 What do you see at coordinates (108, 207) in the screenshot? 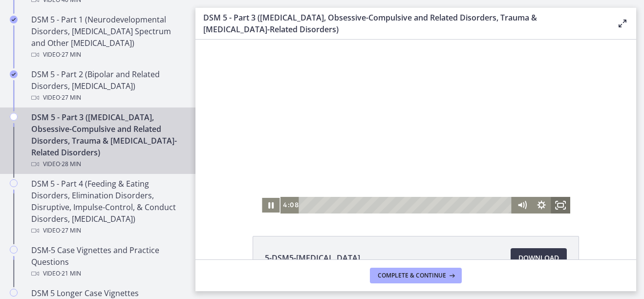
I see `div: DSM 5 - Part 4 (Feeding & Eating Disorders, Elimination Disorders, Disruptive, Impulse-Control, &...` at bounding box center [108, 207].